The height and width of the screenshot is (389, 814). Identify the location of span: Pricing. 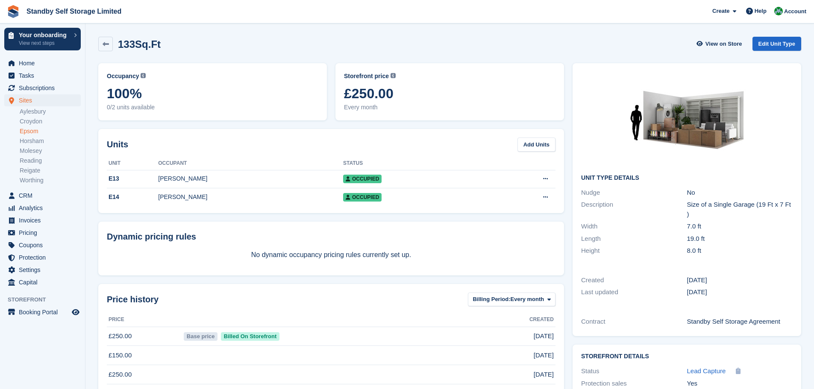
(44, 233).